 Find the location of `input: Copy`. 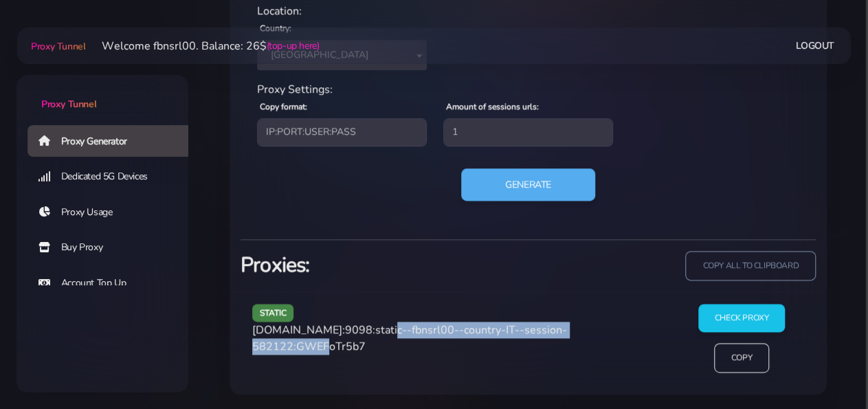

input: Copy is located at coordinates (741, 358).